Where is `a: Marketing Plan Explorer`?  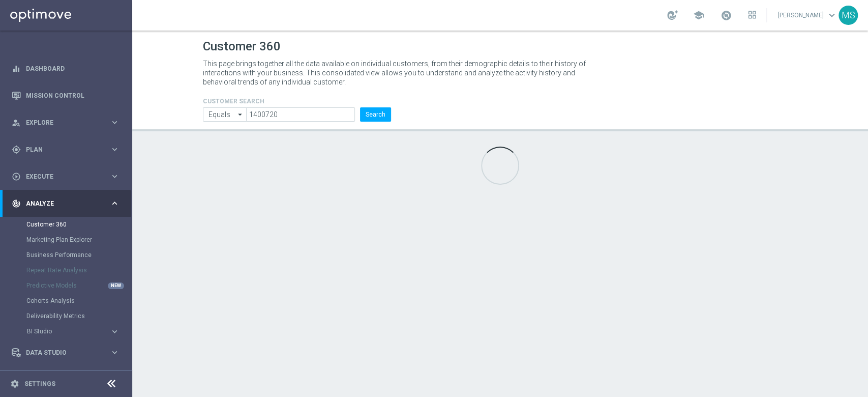
a: Marketing Plan Explorer is located at coordinates (66, 239).